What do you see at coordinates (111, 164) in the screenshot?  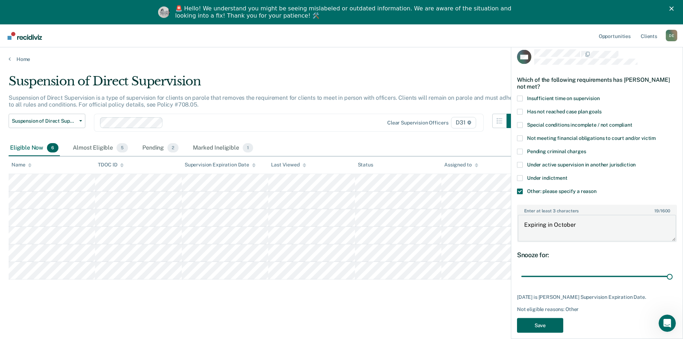 I see `div: TDOC ID` at bounding box center [111, 164].